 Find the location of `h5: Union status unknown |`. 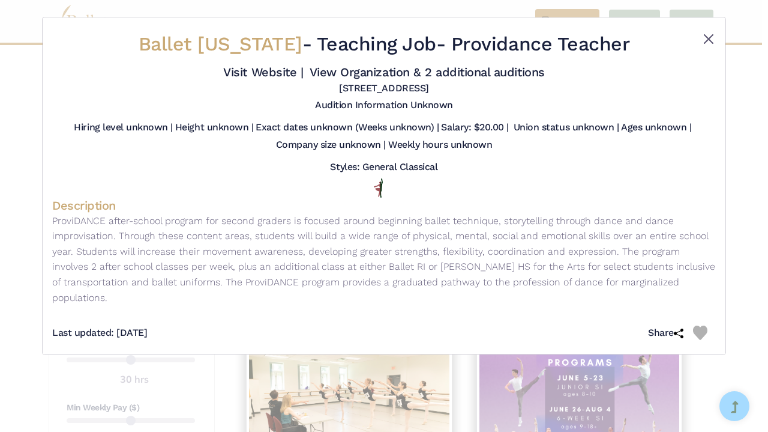

h5: Union status unknown | is located at coordinates (566, 127).